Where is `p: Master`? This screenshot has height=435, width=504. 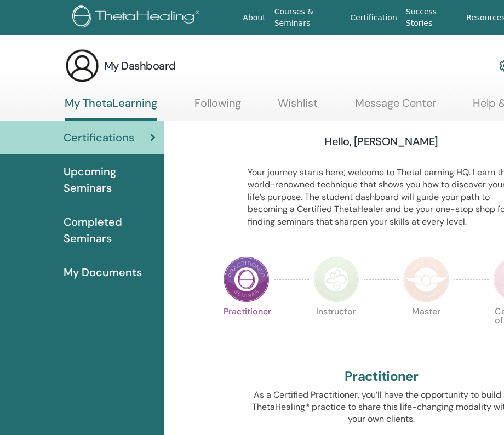
p: Master is located at coordinates (426, 330).